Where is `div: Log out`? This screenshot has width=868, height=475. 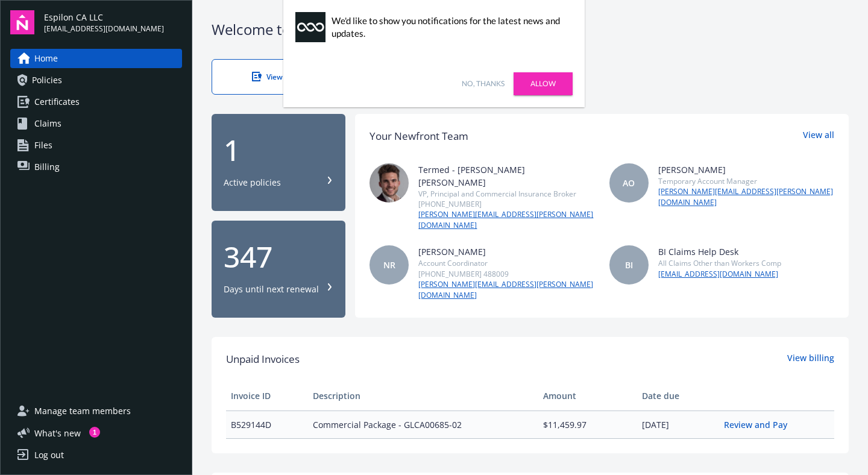
div: Log out is located at coordinates (49, 455).